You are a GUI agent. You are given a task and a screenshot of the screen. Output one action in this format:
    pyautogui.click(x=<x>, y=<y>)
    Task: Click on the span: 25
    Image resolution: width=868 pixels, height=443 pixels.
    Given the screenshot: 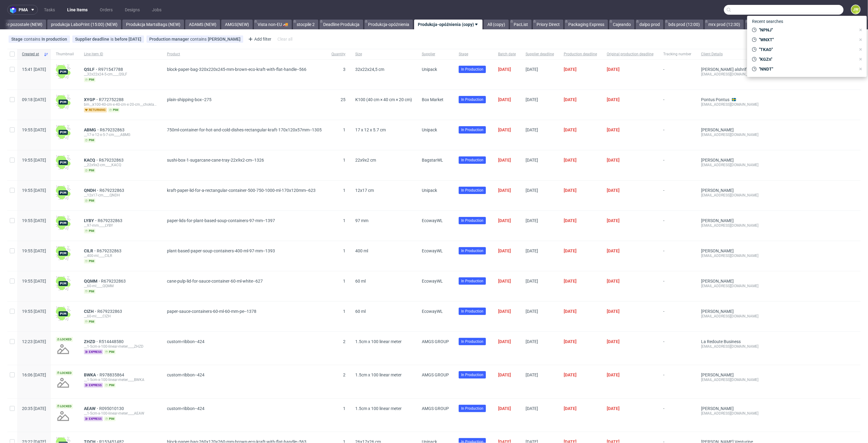 What is the action you would take?
    pyautogui.click(x=343, y=100)
    